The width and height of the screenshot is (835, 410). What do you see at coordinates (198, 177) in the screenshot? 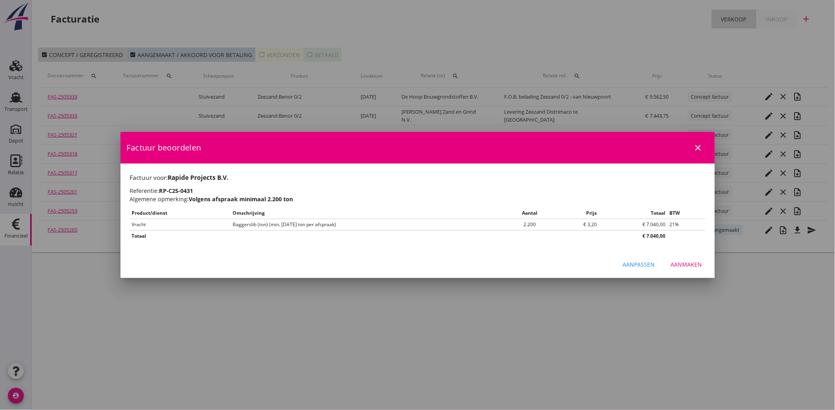
I see `strong: Rapide Projects B.V.` at bounding box center [198, 177].